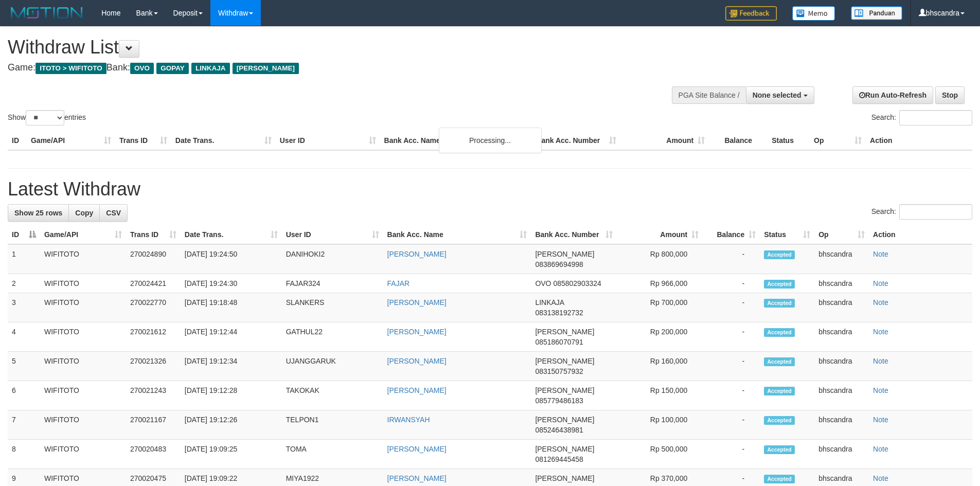 This screenshot has height=486, width=980. What do you see at coordinates (113, 213) in the screenshot?
I see `span: CSV` at bounding box center [113, 213].